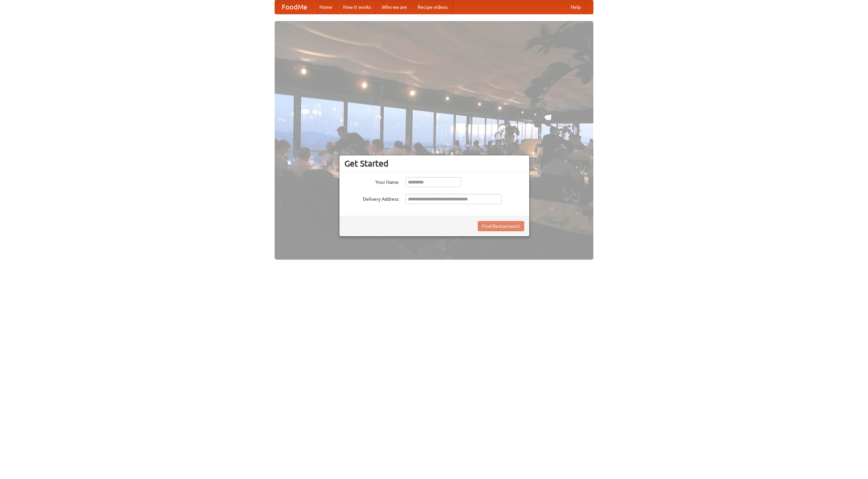 The width and height of the screenshot is (868, 479). What do you see at coordinates (326, 7) in the screenshot?
I see `a: Home` at bounding box center [326, 7].